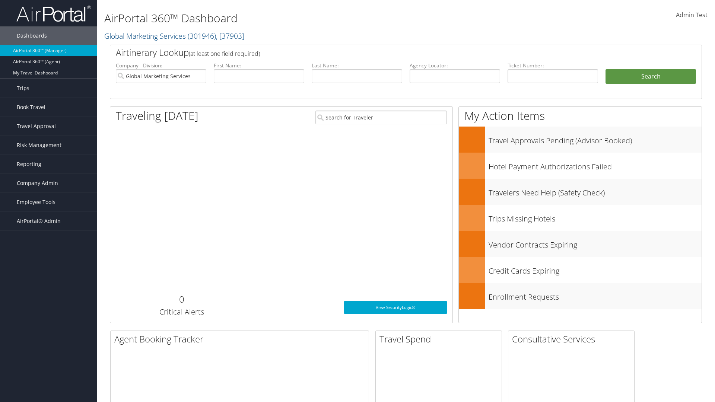  What do you see at coordinates (224, 54) in the screenshot?
I see `span: (at least one field required)` at bounding box center [224, 54].